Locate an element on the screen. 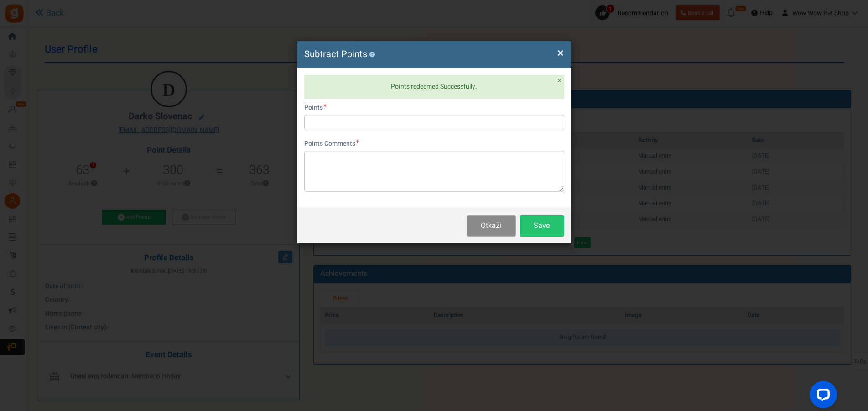 This screenshot has height=411, width=868. h4: Subtract Points is located at coordinates (434, 54).